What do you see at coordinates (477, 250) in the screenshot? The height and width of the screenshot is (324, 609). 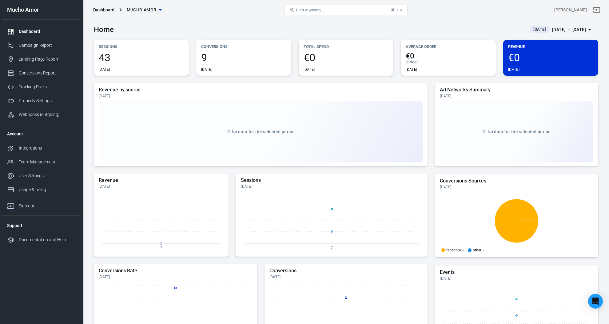 I see `p: other` at bounding box center [477, 250].